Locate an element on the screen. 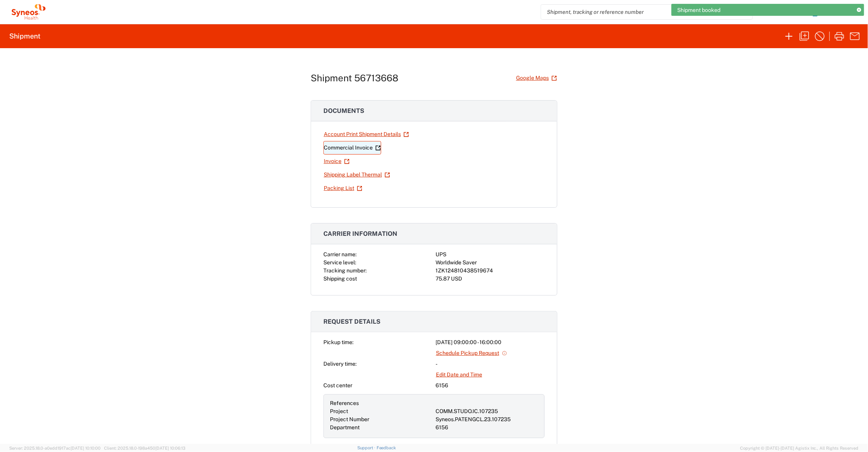 The width and height of the screenshot is (868, 452). span: Request details is located at coordinates (352, 321).